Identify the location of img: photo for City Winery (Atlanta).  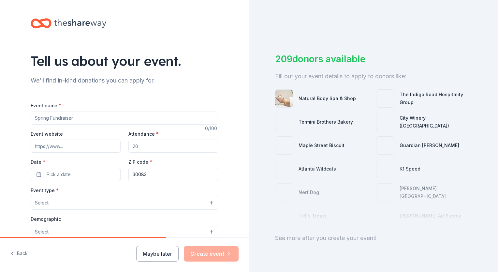
(385, 122).